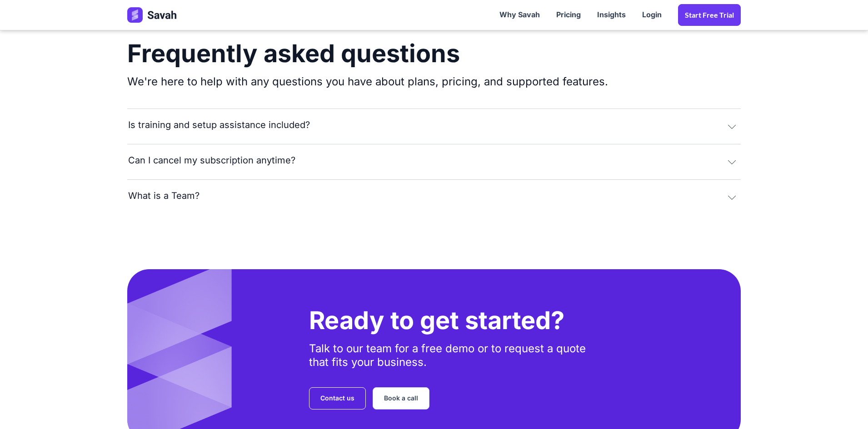 The width and height of the screenshot is (868, 429). What do you see at coordinates (519, 15) in the screenshot?
I see `a: Why Savah` at bounding box center [519, 15].